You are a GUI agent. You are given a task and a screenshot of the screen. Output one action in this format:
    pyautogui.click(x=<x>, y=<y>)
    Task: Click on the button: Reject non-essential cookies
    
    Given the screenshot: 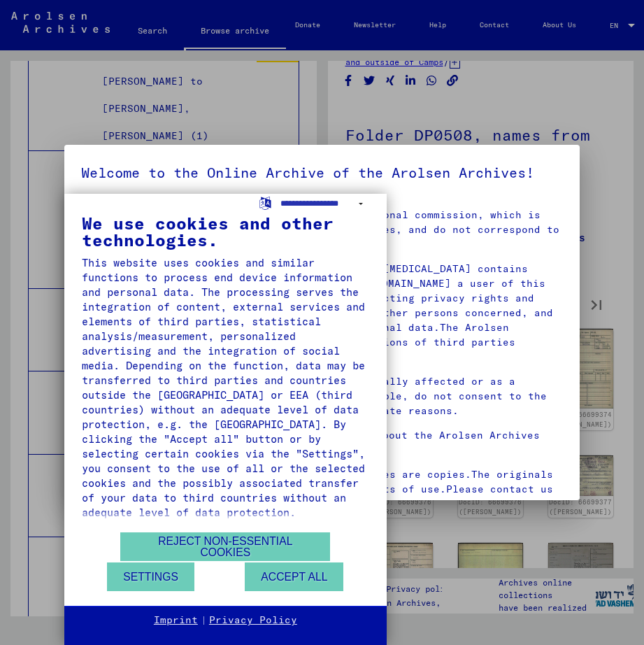 What is the action you would take?
    pyautogui.click(x=225, y=546)
    